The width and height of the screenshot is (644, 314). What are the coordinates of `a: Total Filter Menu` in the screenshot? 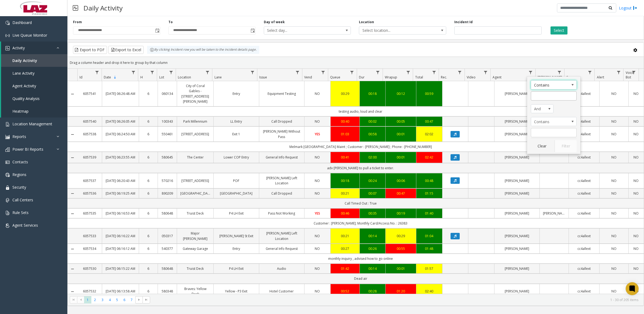 It's located at (434, 72).